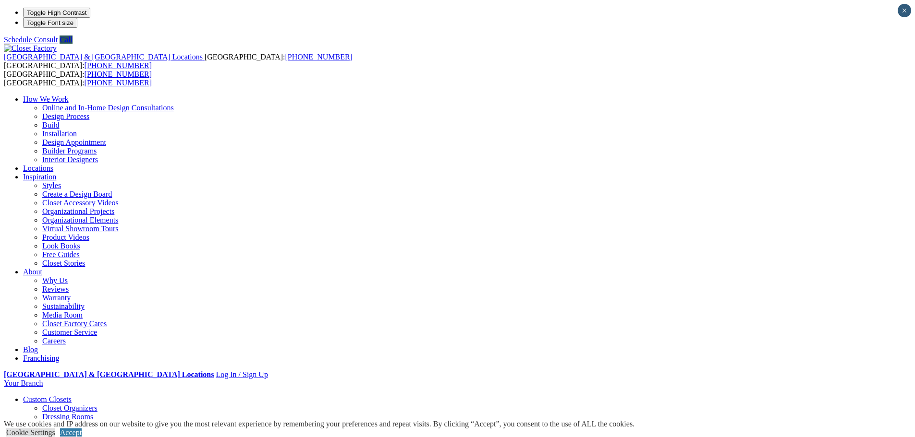 This screenshot has width=915, height=437. I want to click on a: Accept, so click(71, 433).